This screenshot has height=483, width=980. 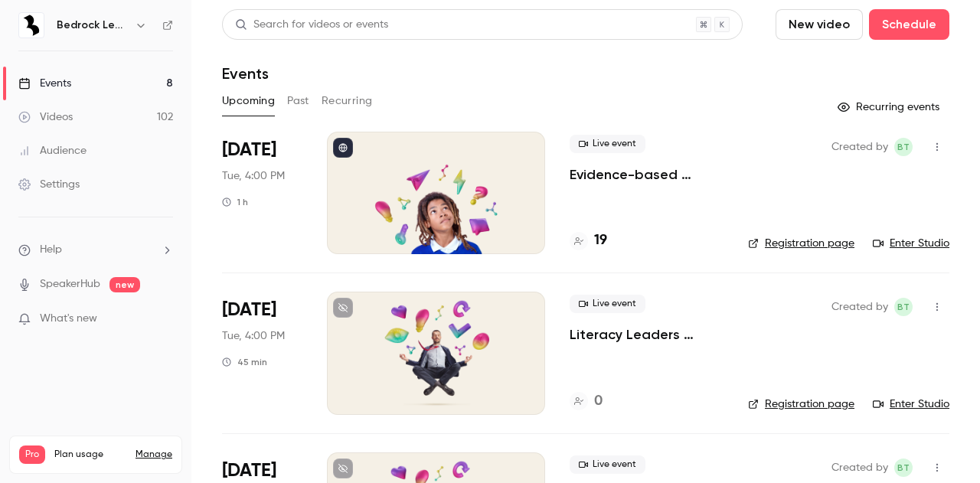 What do you see at coordinates (93, 25) in the screenshot?
I see `h6: Bedrock Learning` at bounding box center [93, 25].